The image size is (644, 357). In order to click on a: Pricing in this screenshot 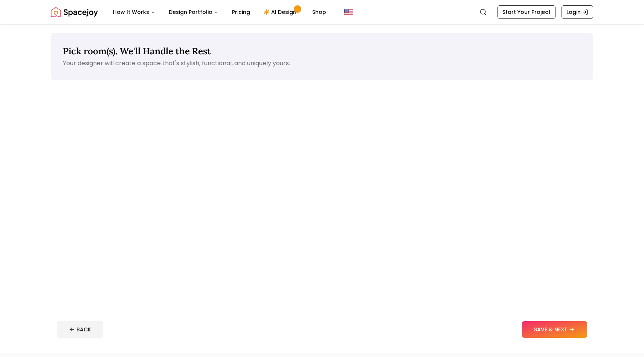, I will do `click(241, 12)`.